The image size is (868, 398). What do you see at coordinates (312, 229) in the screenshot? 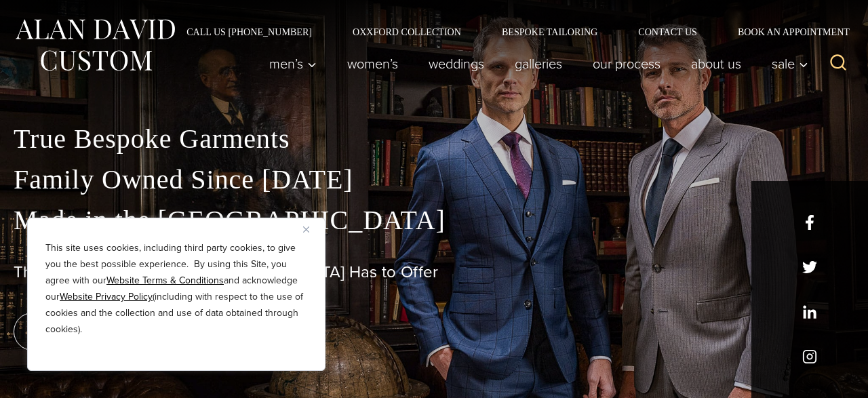
I see `button: Close` at bounding box center [312, 229].